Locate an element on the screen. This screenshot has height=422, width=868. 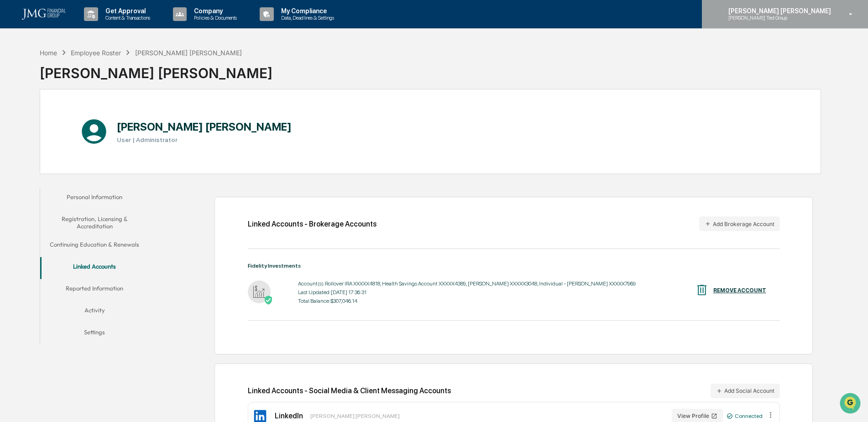
a: Powered byPylon is located at coordinates (87, 230).